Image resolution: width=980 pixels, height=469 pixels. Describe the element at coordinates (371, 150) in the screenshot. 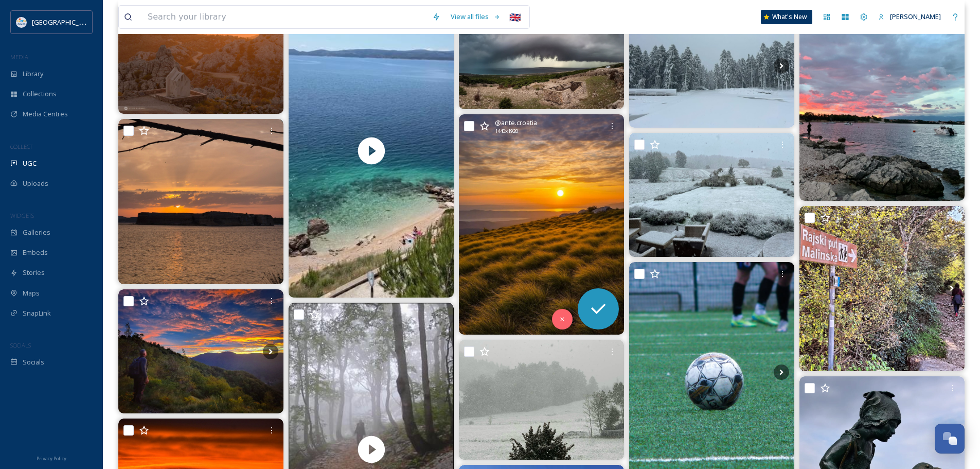

I see `img: thumbnail` at that location.